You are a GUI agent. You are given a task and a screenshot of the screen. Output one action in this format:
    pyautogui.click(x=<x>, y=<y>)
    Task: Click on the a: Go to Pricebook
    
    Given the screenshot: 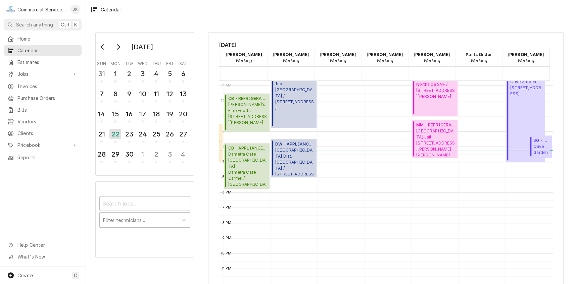 What is the action you would take?
    pyautogui.click(x=43, y=145)
    